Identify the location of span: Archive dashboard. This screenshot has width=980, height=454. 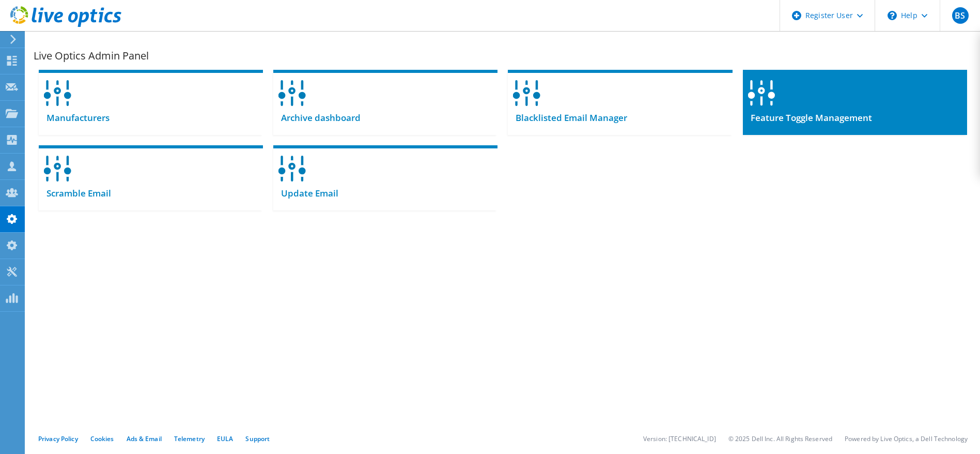
(317, 118).